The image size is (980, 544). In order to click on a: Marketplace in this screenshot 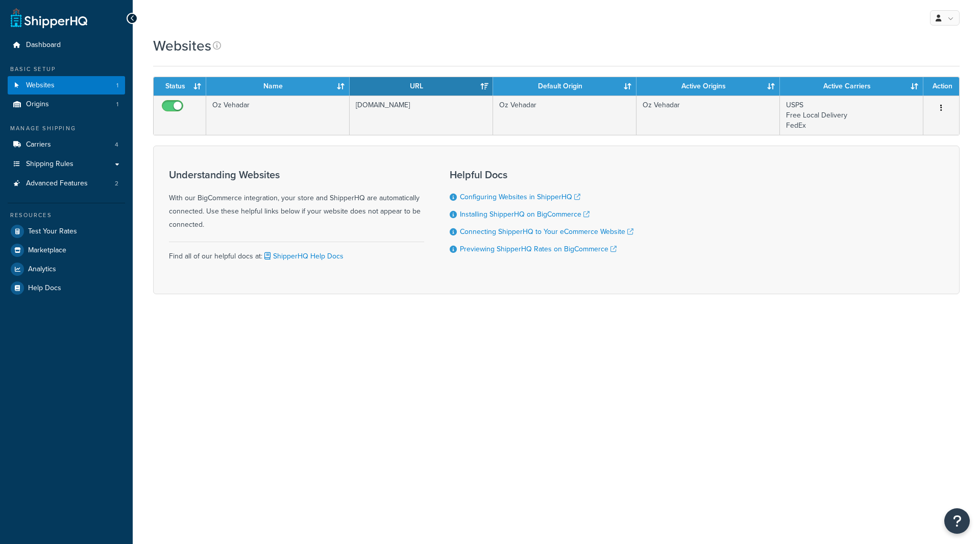, I will do `click(66, 250)`.